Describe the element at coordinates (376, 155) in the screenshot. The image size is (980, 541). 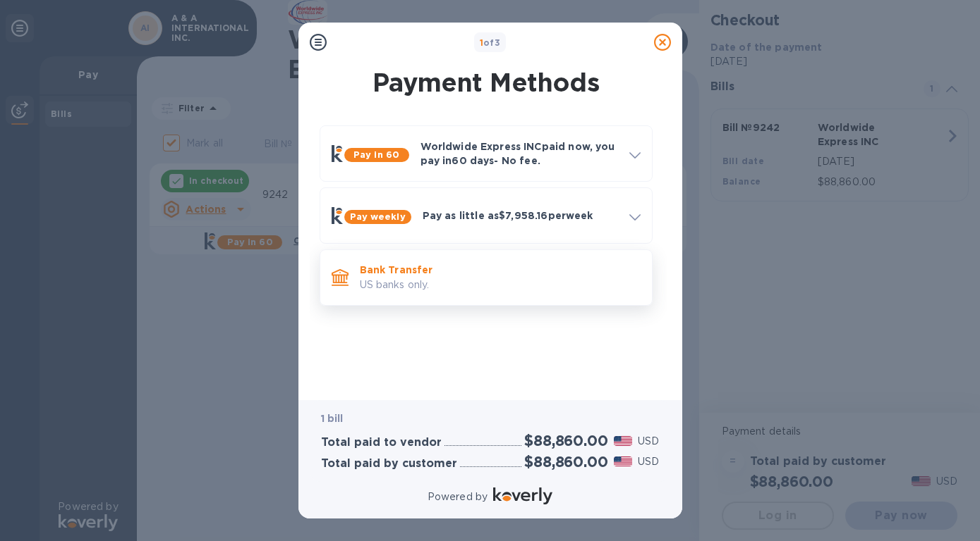
I see `b: Pay in 60` at that location.